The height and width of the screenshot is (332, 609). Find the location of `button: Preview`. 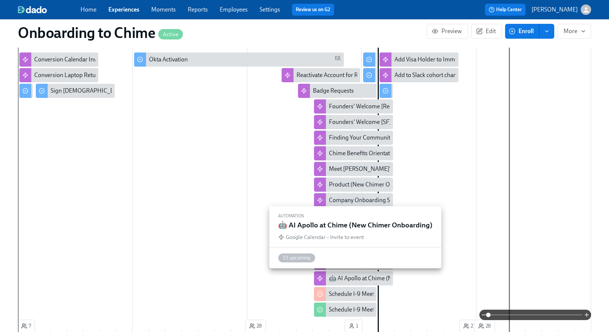

button: Preview is located at coordinates (447, 31).